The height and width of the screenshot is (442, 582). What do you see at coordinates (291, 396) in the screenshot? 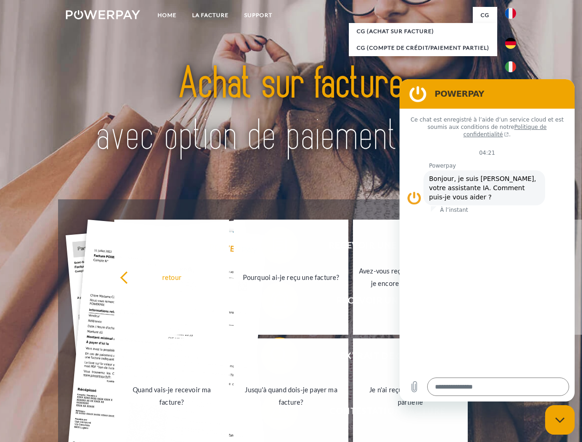
I see `div: Jusqu'à quand dois-je payer ma facture?` at bounding box center [291, 396].